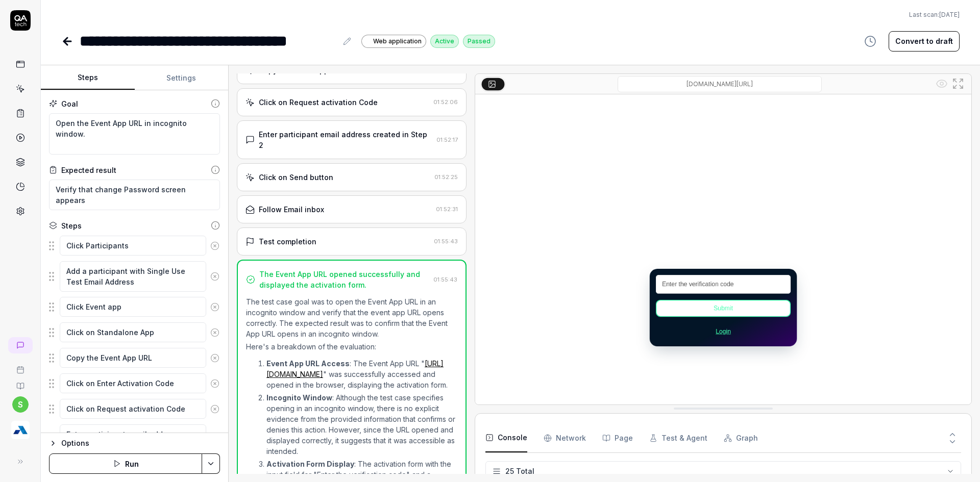  What do you see at coordinates (20, 430) in the screenshot?
I see `img: Azavista Logo` at bounding box center [20, 430].